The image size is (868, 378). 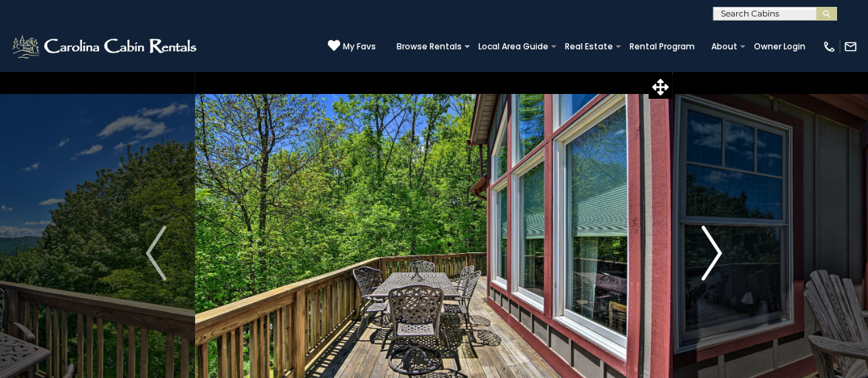 I want to click on a: Local Area Guide, so click(x=513, y=47).